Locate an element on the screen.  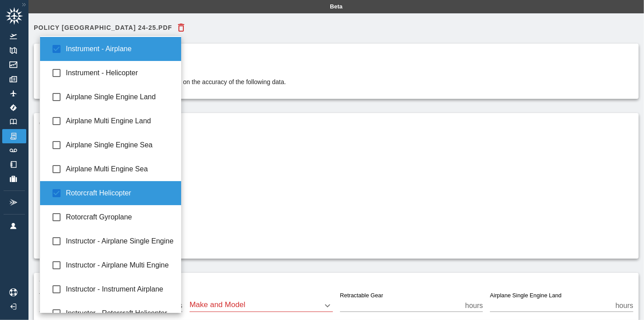
span: Airplane Multi Engine Sea is located at coordinates (120, 169).